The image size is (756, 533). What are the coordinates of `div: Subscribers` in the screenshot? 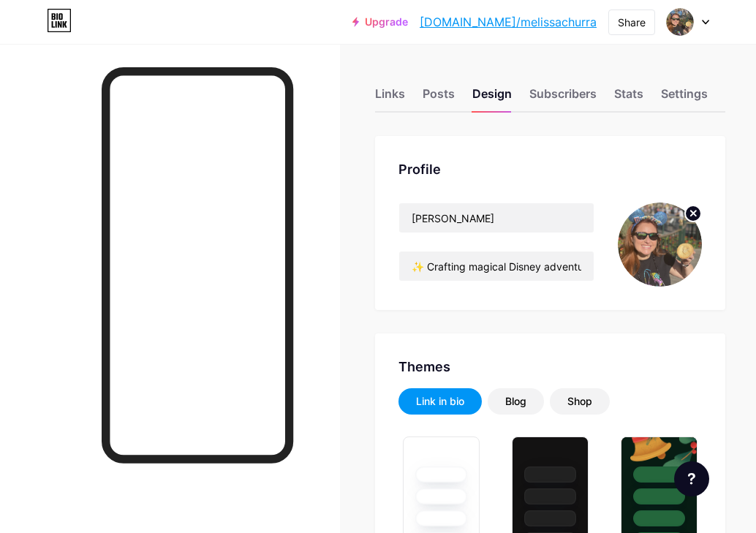 It's located at (563, 98).